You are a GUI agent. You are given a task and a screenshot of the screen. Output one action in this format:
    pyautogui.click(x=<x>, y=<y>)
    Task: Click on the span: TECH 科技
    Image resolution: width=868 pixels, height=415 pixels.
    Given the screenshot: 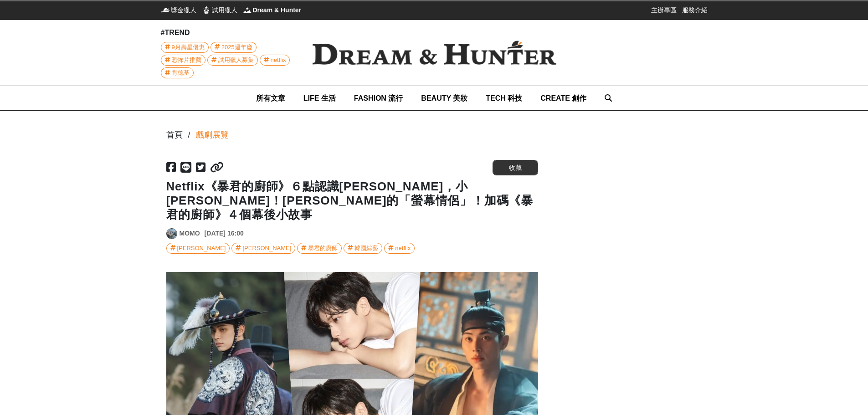 What is the action you would take?
    pyautogui.click(x=504, y=98)
    